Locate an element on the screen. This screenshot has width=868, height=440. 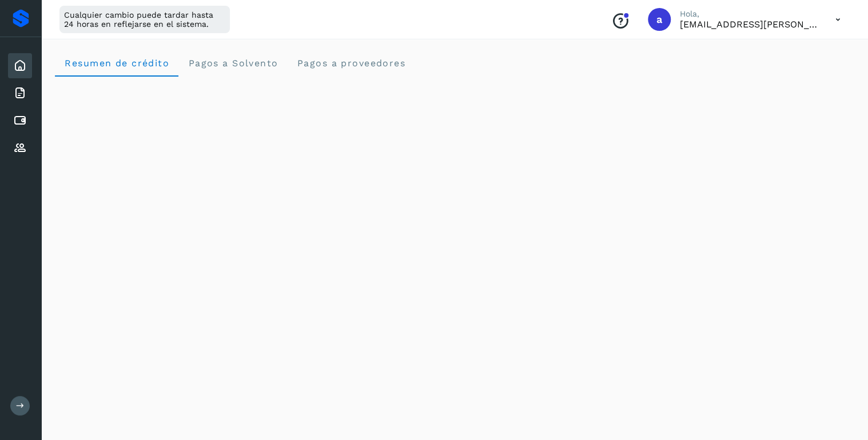
span: Pagos a Solvento is located at coordinates (233, 63).